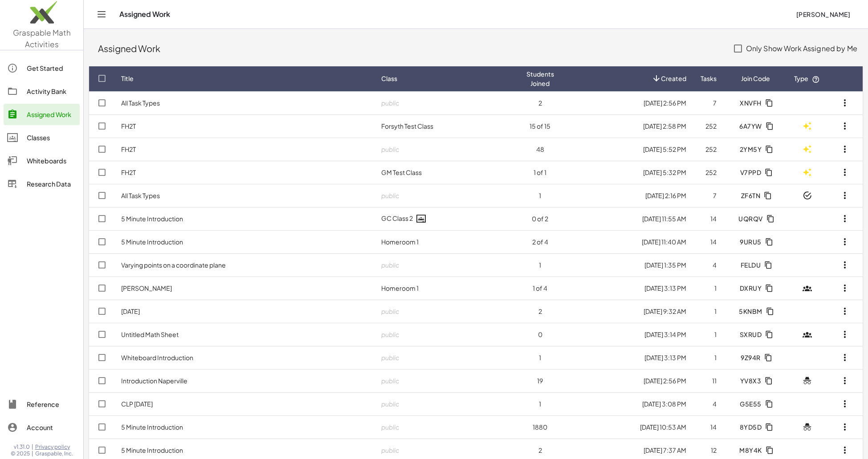 The width and height of the screenshot is (868, 459). What do you see at coordinates (756, 311) in the screenshot?
I see `button: 5KNBM` at bounding box center [756, 311].